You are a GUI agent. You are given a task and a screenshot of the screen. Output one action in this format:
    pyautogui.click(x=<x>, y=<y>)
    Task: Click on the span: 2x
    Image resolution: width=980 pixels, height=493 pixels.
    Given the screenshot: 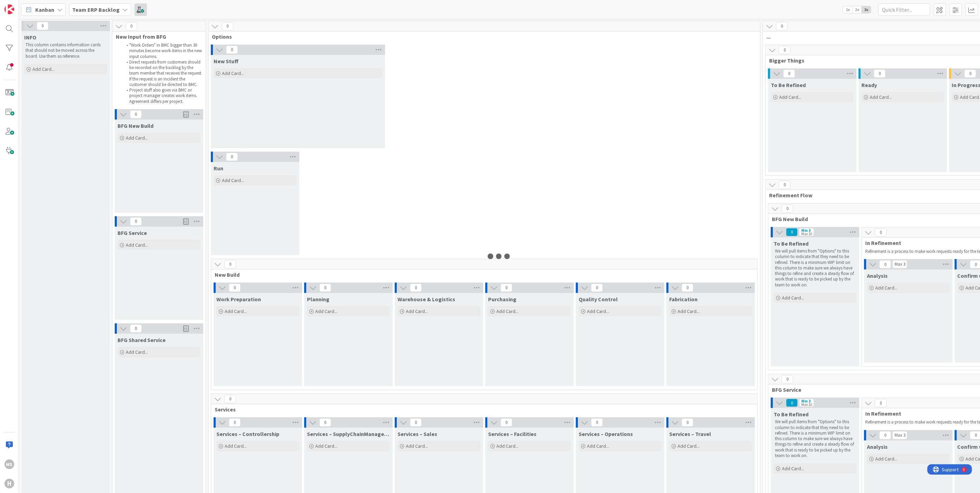 What is the action you would take?
    pyautogui.click(x=856, y=9)
    